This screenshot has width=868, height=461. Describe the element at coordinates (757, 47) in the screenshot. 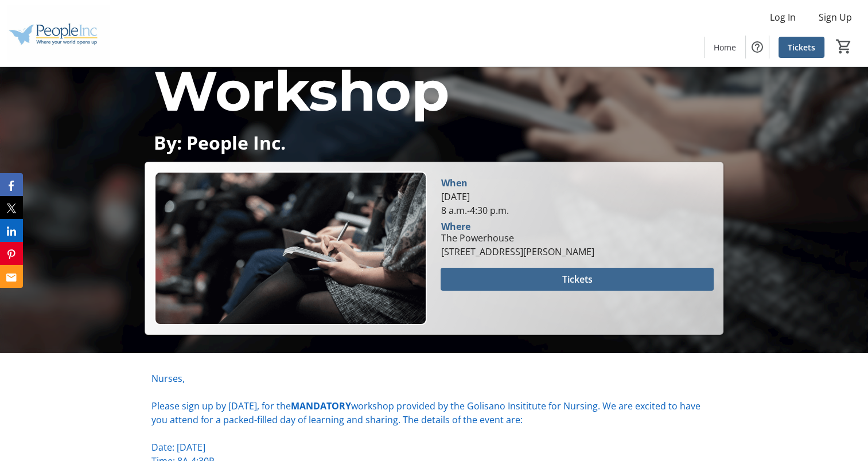

I see `button: Help` at that location.